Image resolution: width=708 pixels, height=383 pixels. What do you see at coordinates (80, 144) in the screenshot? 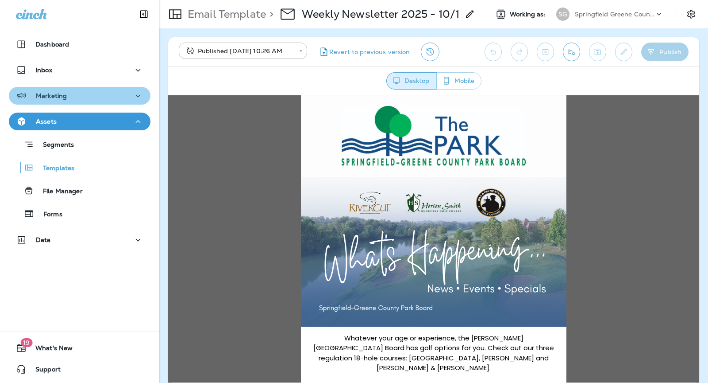
I see `button: Segments` at bounding box center [80, 144].